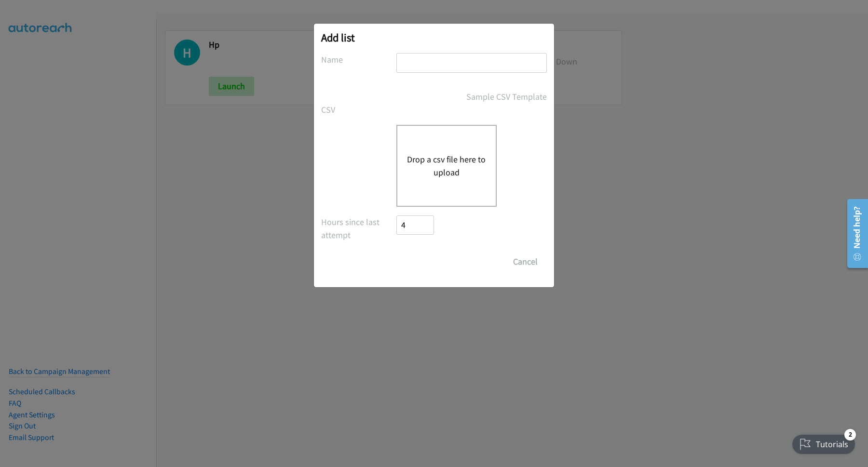 This screenshot has height=467, width=868. I want to click on label: Name, so click(359, 60).